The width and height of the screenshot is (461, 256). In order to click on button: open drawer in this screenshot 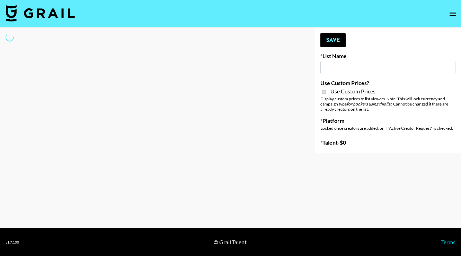, I will do `click(453, 14)`.